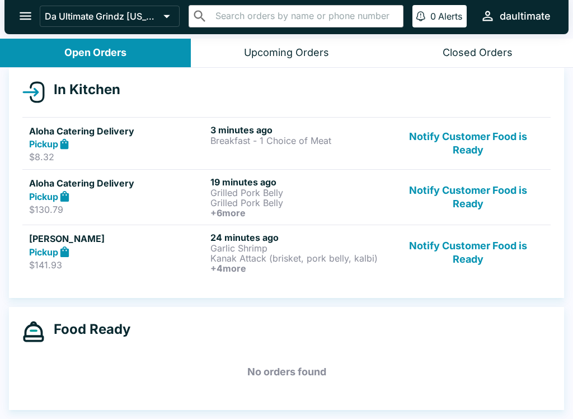 The height and width of the screenshot is (419, 573). What do you see at coordinates (118, 157) in the screenshot?
I see `p: $8.32` at bounding box center [118, 157].